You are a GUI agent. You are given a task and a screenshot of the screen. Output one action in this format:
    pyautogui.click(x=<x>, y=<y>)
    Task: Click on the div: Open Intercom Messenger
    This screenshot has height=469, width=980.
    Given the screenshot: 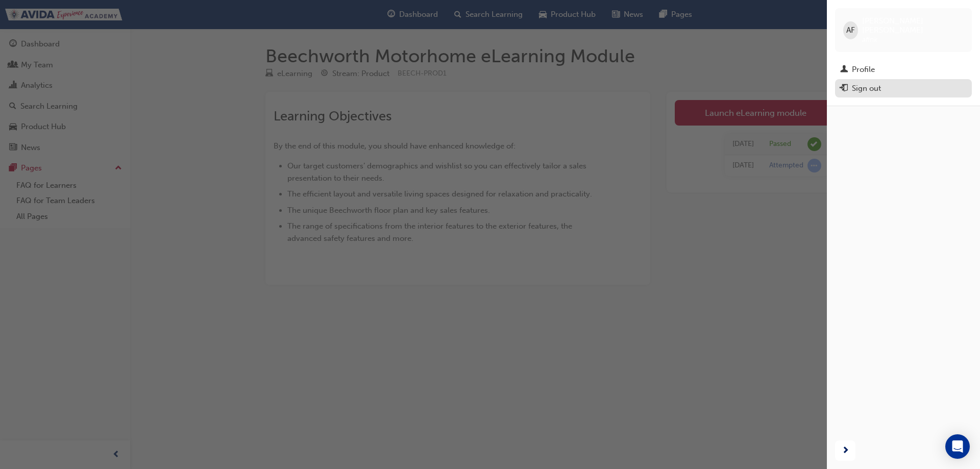 What is the action you would take?
    pyautogui.click(x=958, y=447)
    